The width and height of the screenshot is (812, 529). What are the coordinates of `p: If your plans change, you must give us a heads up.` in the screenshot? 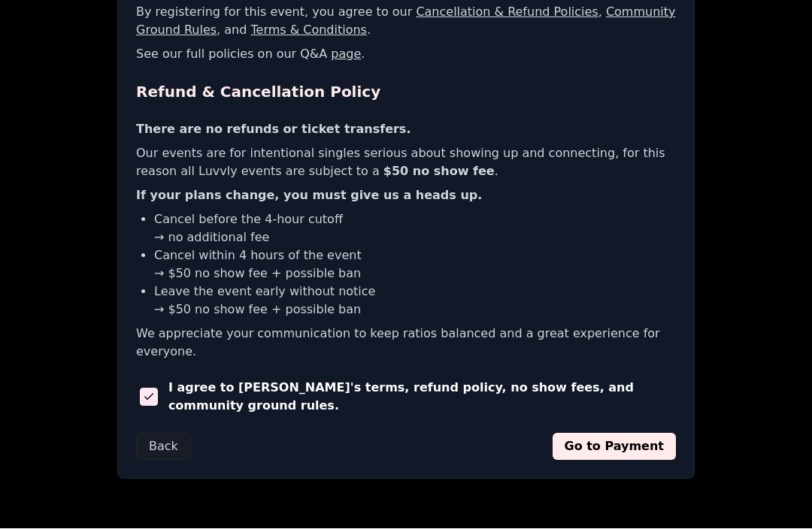 It's located at (406, 196).